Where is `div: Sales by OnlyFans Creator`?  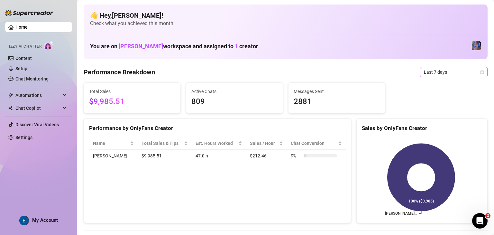 div: Sales by OnlyFans Creator is located at coordinates (422, 128).